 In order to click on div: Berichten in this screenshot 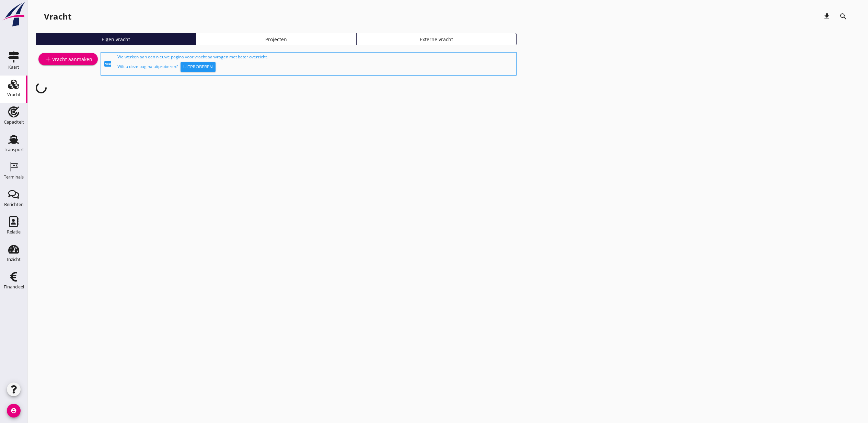, I will do `click(14, 204)`.